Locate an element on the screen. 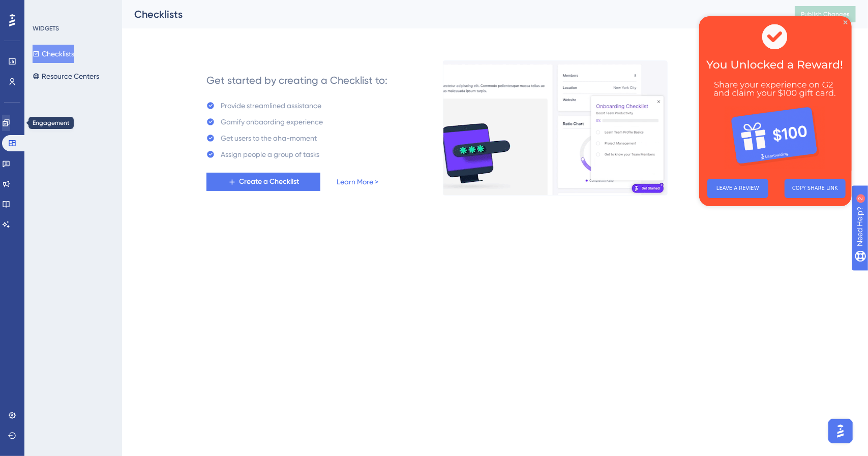  button: Checklists is located at coordinates (53, 54).